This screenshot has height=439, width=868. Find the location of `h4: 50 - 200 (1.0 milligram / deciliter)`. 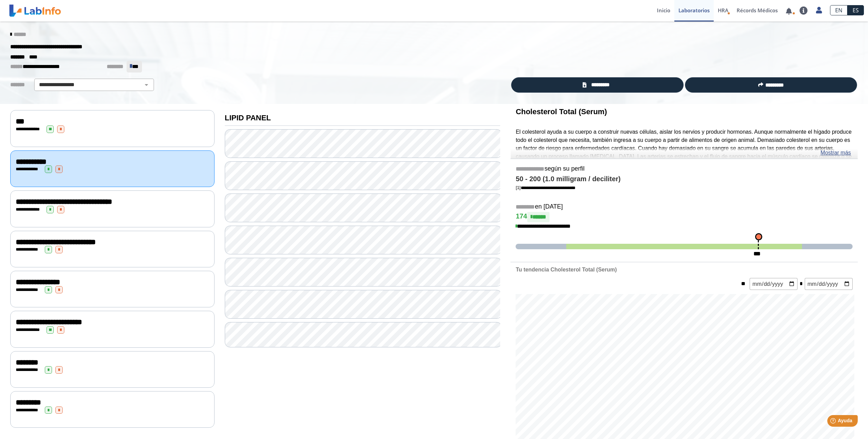

h4: 50 - 200 (1.0 milligram / deciliter) is located at coordinates (684, 180).